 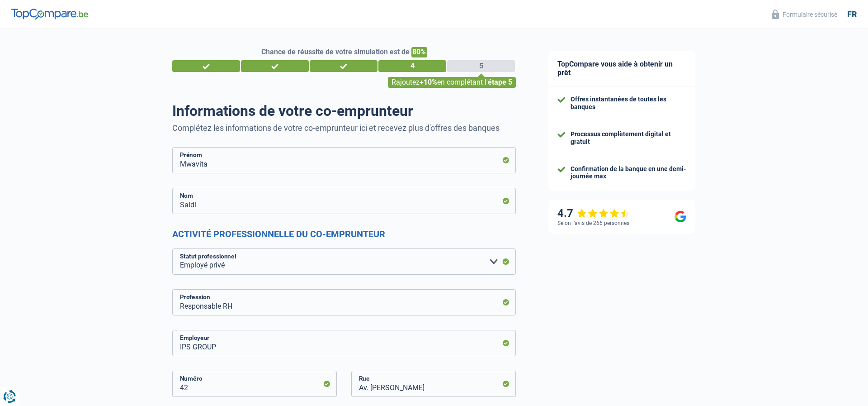 I want to click on h1: Informations de votre co-emprunteur, so click(x=344, y=111).